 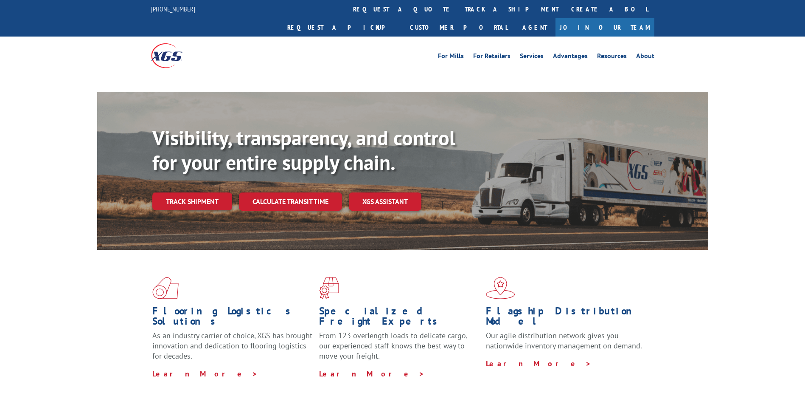 What do you see at coordinates (342, 27) in the screenshot?
I see `a: Request a pickup` at bounding box center [342, 27].